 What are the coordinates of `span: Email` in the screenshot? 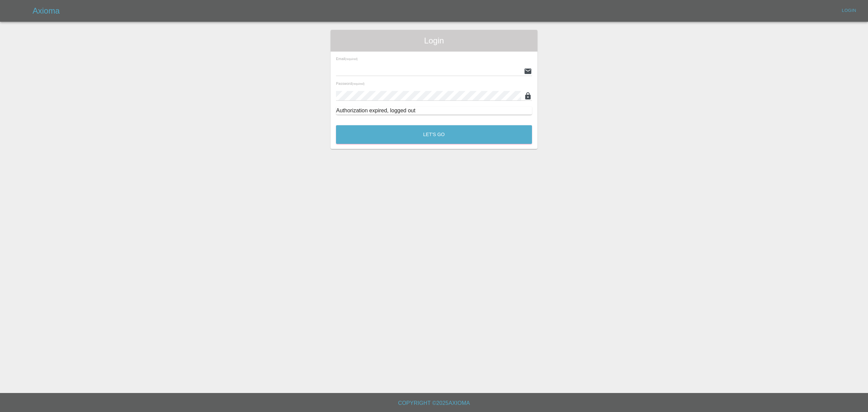 It's located at (347, 58).